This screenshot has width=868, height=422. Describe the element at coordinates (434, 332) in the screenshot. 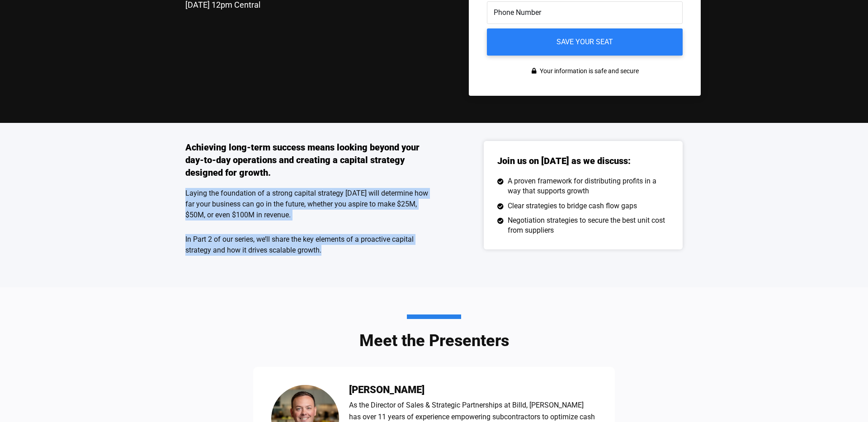

I see `h3: Meet the Presenters` at that location.